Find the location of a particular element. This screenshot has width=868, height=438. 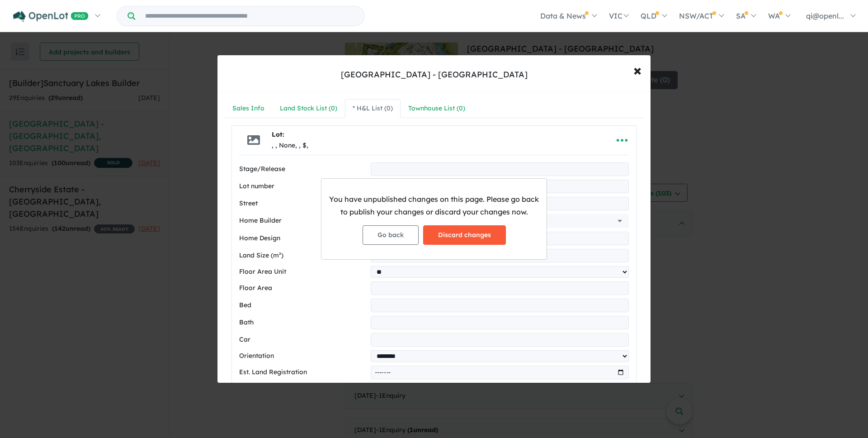

button: Discard changes is located at coordinates (464, 235).